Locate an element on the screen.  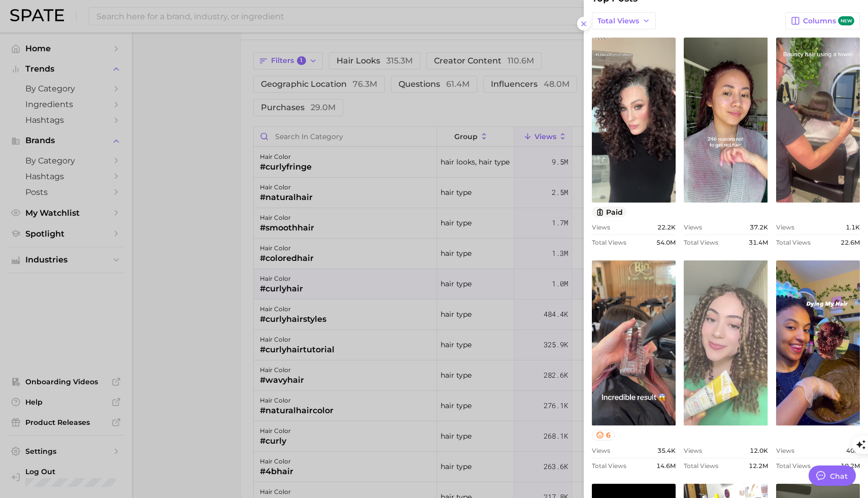
span: 1.1k is located at coordinates (853, 227).